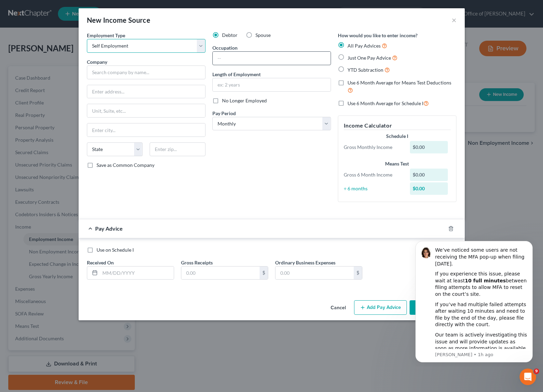 The height and width of the screenshot is (392, 543). What do you see at coordinates (224, 113) in the screenshot?
I see `span: Pay Period` at bounding box center [224, 113].